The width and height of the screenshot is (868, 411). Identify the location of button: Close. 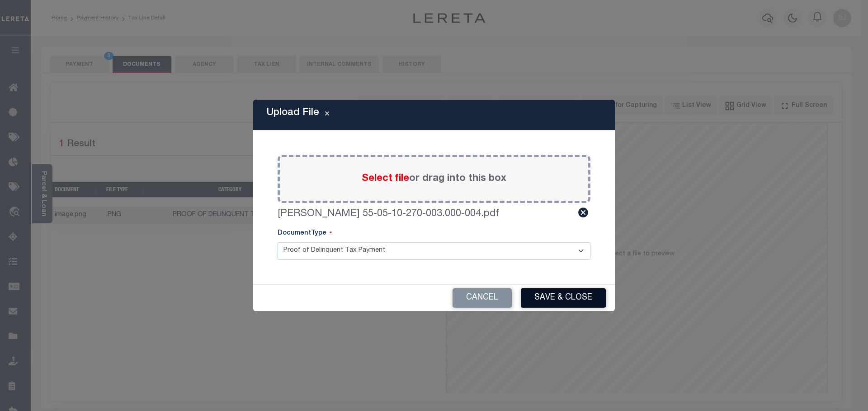
(327, 115).